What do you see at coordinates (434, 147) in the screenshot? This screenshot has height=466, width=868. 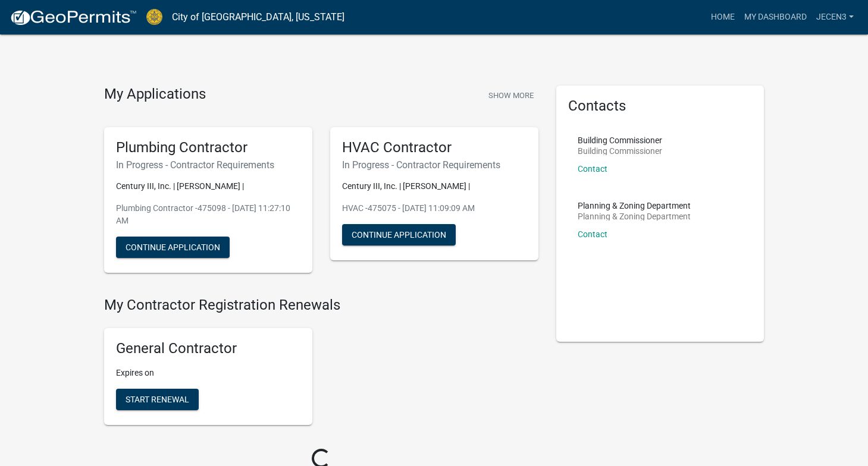 I see `h5: HVAC Contractor` at bounding box center [434, 147].